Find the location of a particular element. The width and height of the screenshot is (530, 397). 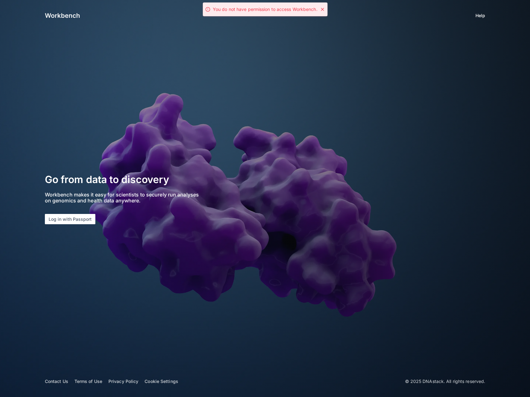

a: Terms of Use is located at coordinates (88, 381).